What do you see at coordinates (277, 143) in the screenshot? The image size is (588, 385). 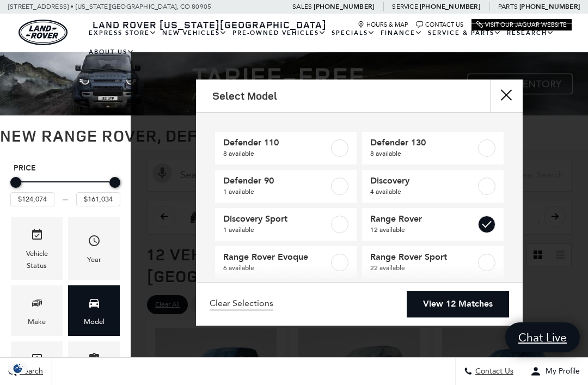 I see `span: Defender 110` at bounding box center [277, 143].